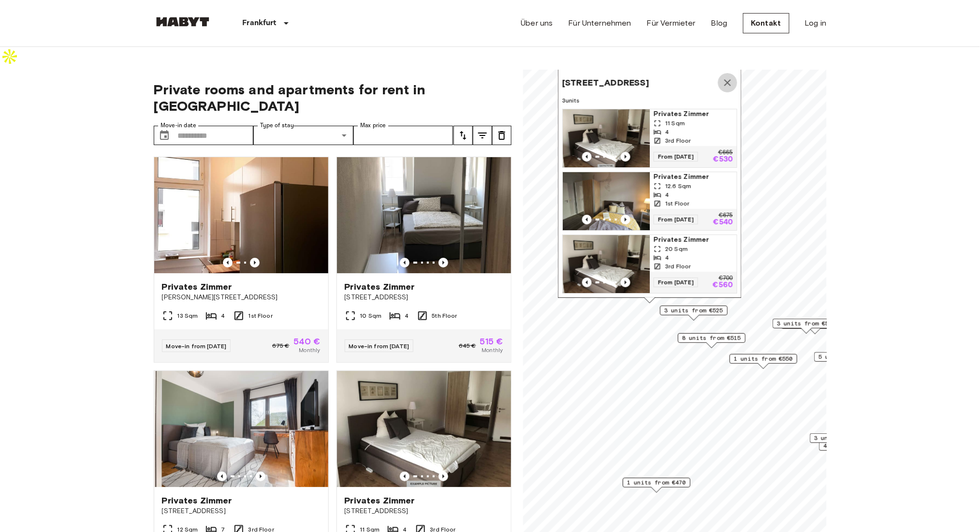  I want to click on span: 515 €, so click(492, 342).